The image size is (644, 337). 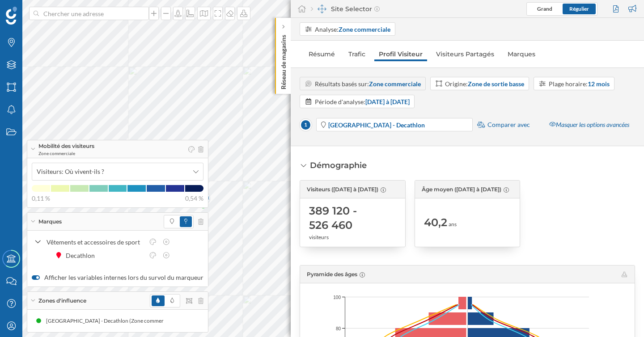 What do you see at coordinates (62, 301) in the screenshot?
I see `span: Zones d'influence` at bounding box center [62, 301].